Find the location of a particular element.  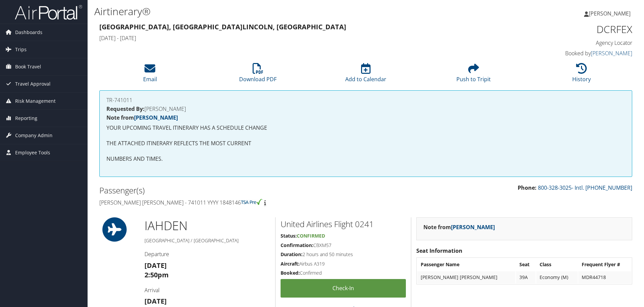

strong: Phone: is located at coordinates (527, 188).